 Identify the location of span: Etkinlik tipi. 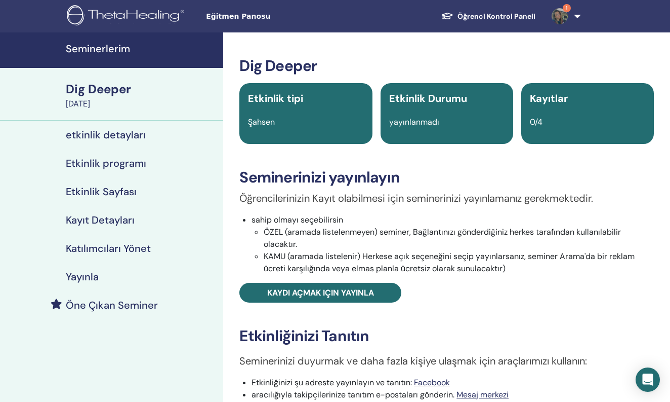
(275, 98).